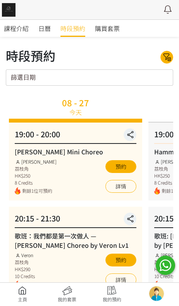 Image resolution: width=179 pixels, height=306 pixels. I want to click on a: 日曆, so click(45, 28).